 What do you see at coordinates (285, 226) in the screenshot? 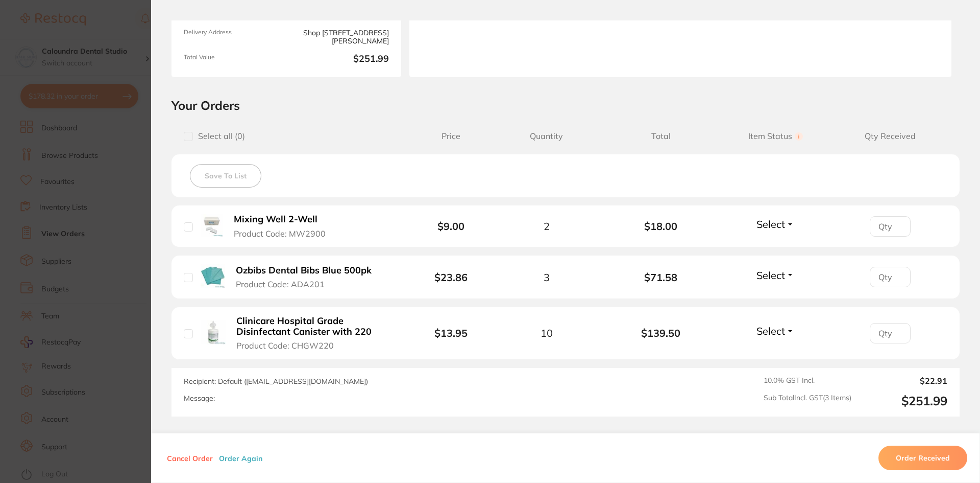
I see `button: Mixing Well 2-Well Product Code: MW2900` at bounding box center [285, 226].